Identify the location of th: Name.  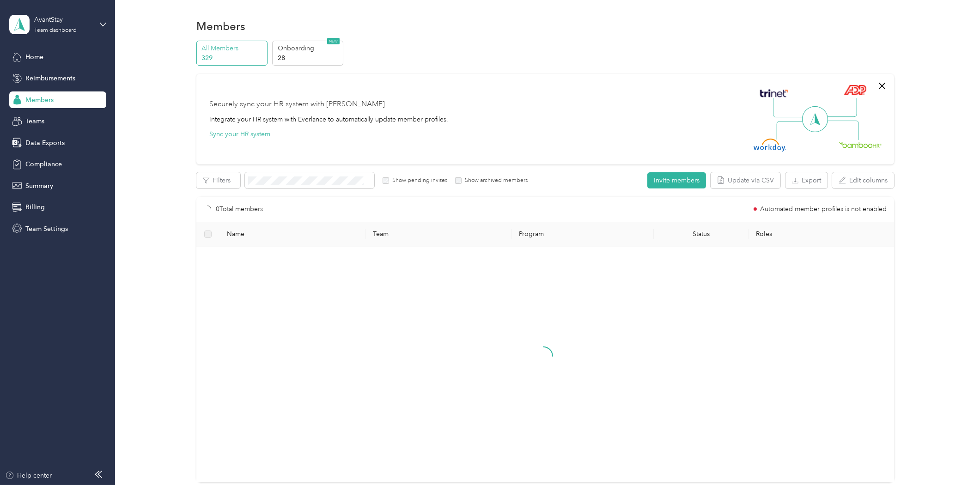
(292, 234).